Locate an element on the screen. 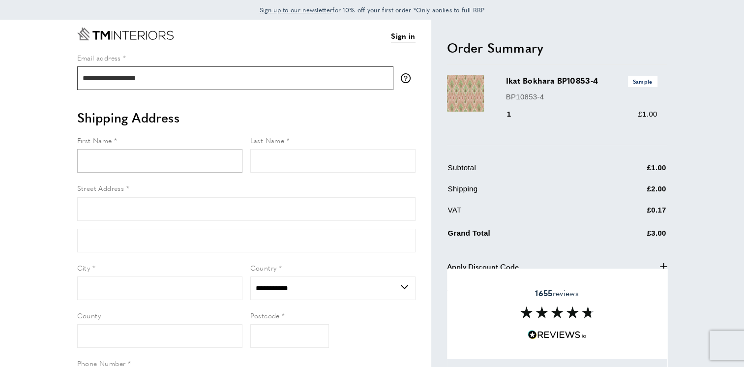  td: £0.17 is located at coordinates (632, 213).